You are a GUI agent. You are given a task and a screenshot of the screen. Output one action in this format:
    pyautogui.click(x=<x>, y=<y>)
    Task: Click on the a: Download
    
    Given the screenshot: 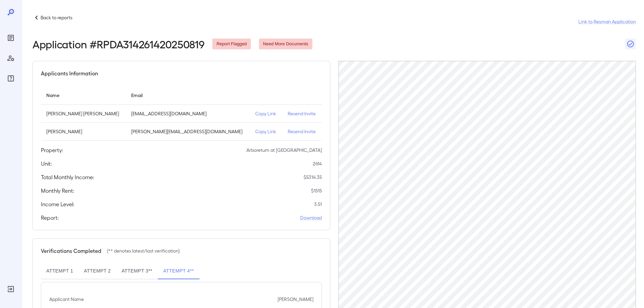 What is the action you would take?
    pyautogui.click(x=311, y=218)
    